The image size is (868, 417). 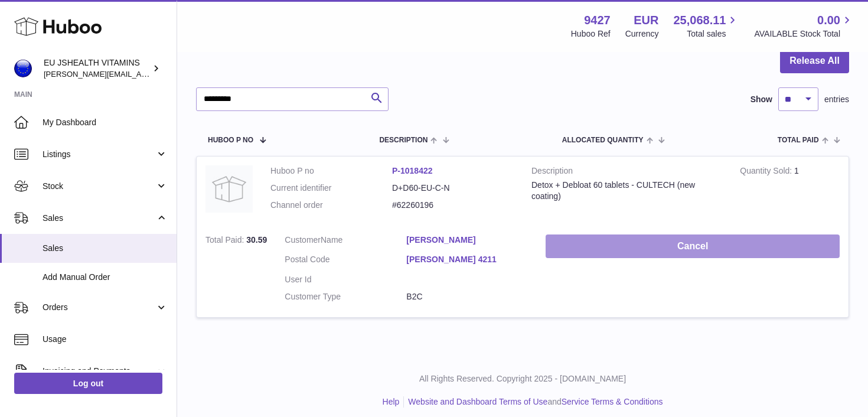 What do you see at coordinates (646, 20) in the screenshot?
I see `strong: EUR` at bounding box center [646, 20].